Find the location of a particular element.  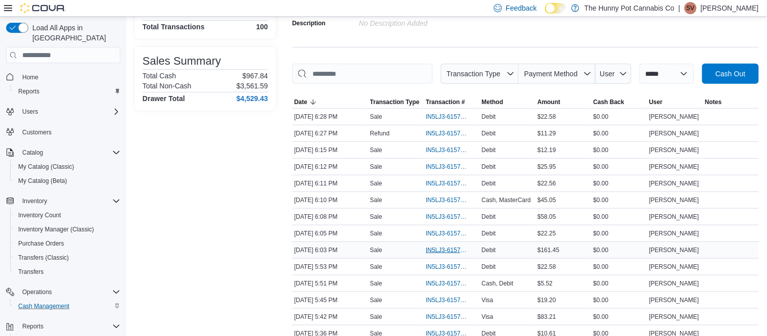

span: IN5LJ3-6157934 is located at coordinates (447, 117).